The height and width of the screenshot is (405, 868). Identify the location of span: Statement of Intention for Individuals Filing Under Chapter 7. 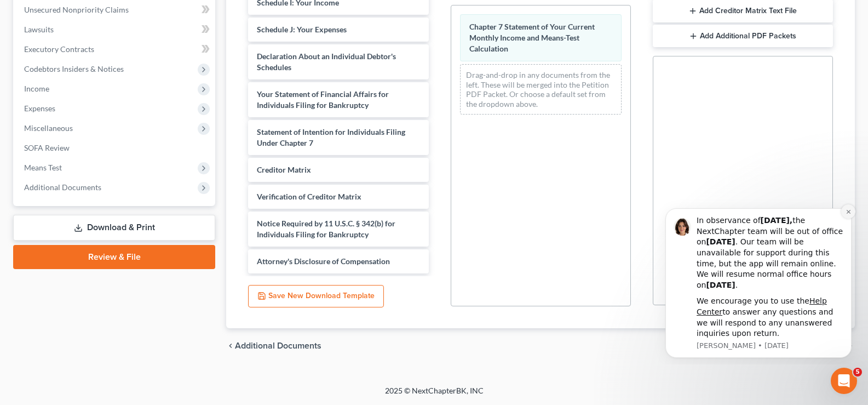
(331, 137).